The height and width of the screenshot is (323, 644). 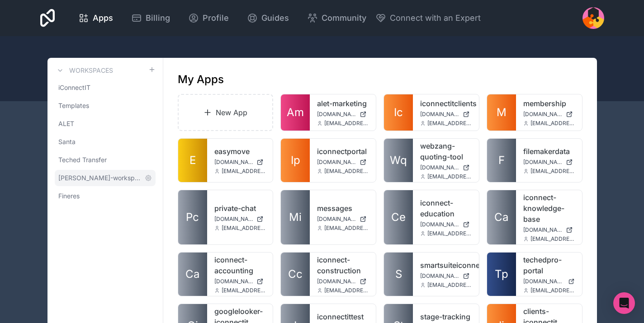 I want to click on a: Community, so click(x=336, y=18).